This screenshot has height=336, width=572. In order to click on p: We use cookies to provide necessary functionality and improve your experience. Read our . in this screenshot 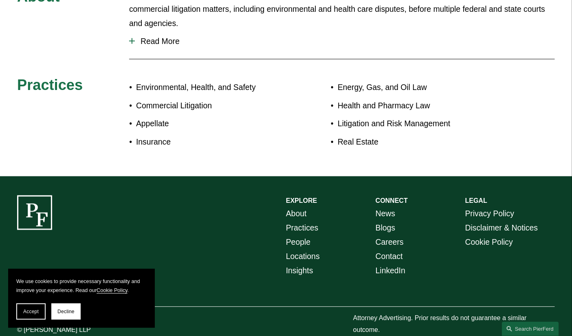, I will do `click(82, 286)`.